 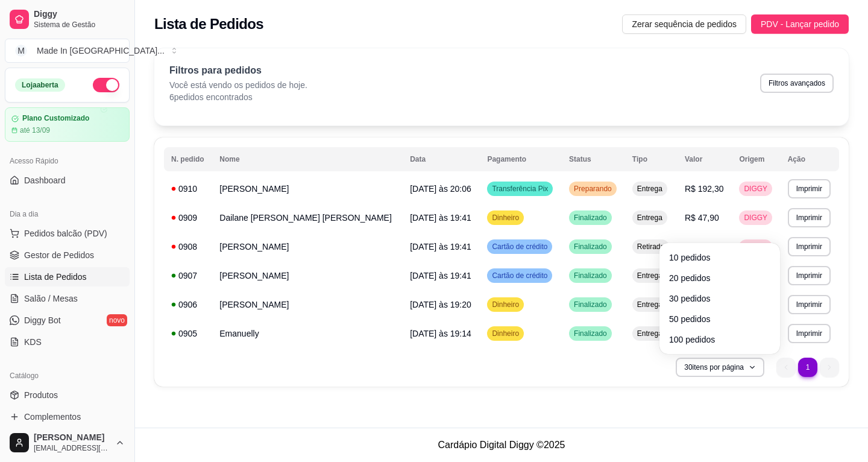 I want to click on button: Zerar sequência de pedidos, so click(x=684, y=24).